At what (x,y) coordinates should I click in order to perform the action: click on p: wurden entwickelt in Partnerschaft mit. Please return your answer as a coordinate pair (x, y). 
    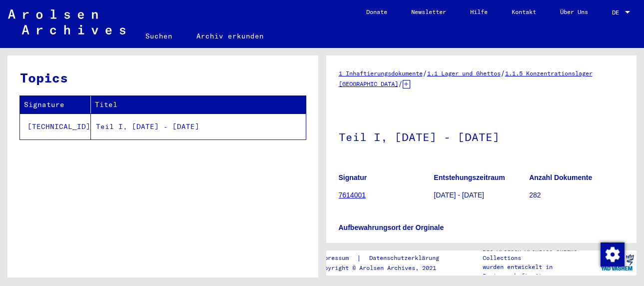
    Looking at the image, I should click on (540, 271).